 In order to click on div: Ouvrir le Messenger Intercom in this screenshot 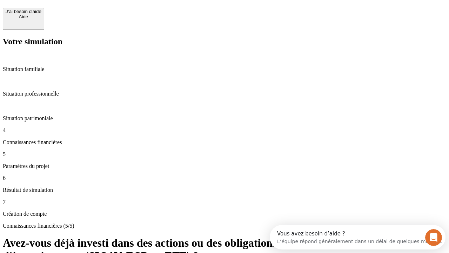, I will do `click(98, 12)`.